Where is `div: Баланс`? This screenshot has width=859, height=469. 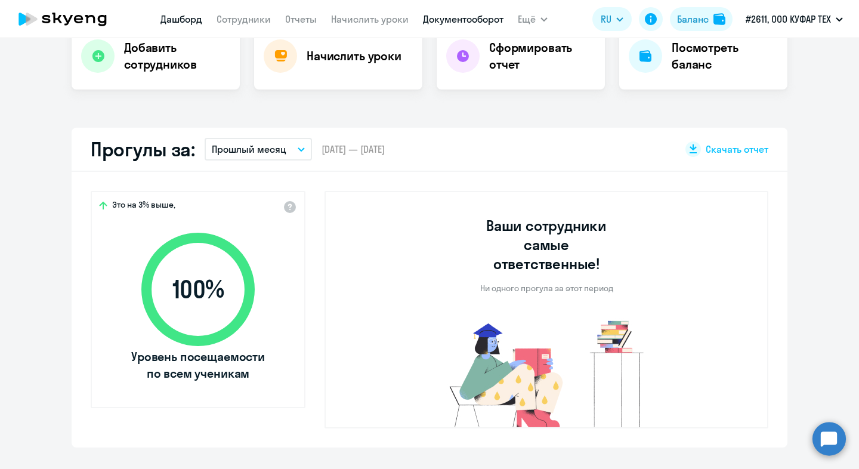 div: Баланс is located at coordinates (692, 19).